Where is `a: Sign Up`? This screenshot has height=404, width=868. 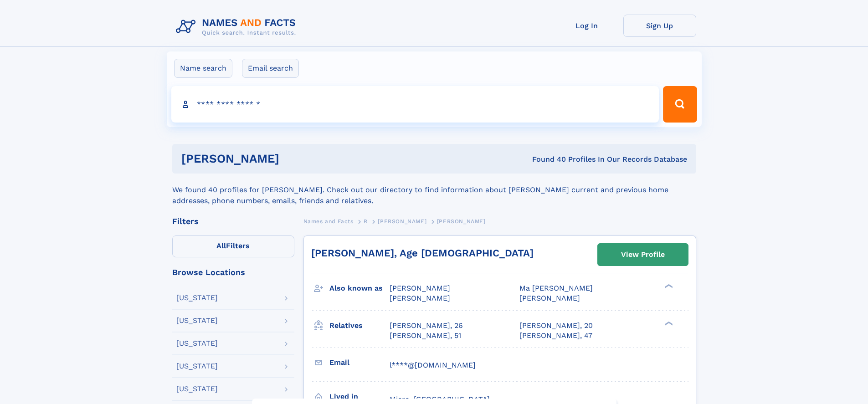 a: Sign Up is located at coordinates (660, 26).